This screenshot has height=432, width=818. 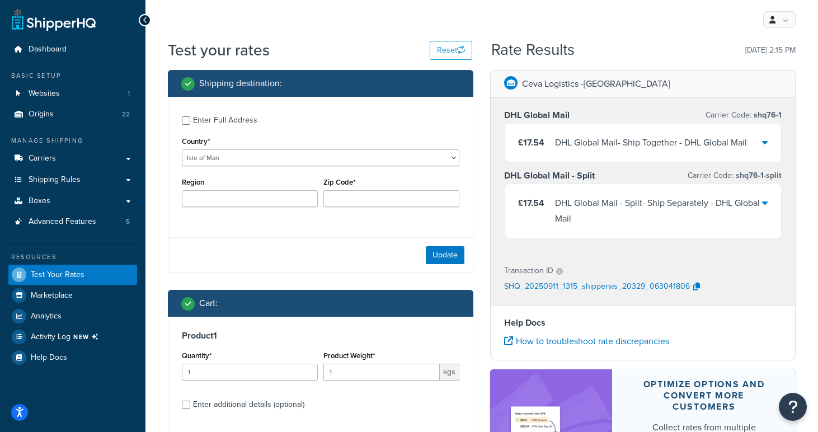 I want to click on a: Analytics, so click(x=73, y=316).